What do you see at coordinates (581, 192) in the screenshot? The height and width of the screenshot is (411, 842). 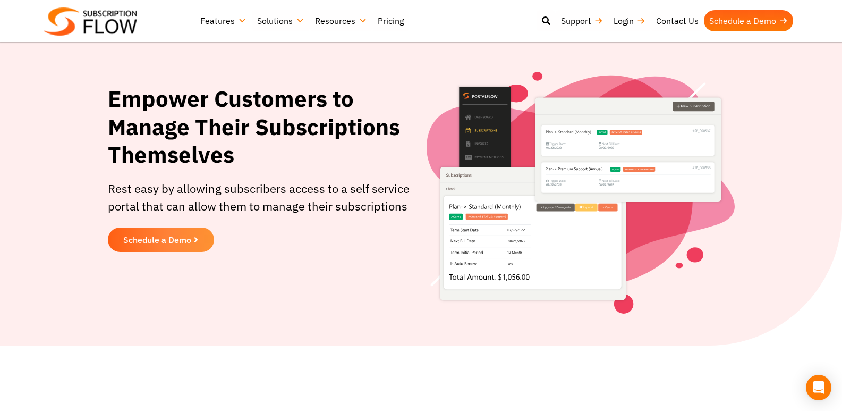 I see `img: Self-Service-Portals` at bounding box center [581, 192].